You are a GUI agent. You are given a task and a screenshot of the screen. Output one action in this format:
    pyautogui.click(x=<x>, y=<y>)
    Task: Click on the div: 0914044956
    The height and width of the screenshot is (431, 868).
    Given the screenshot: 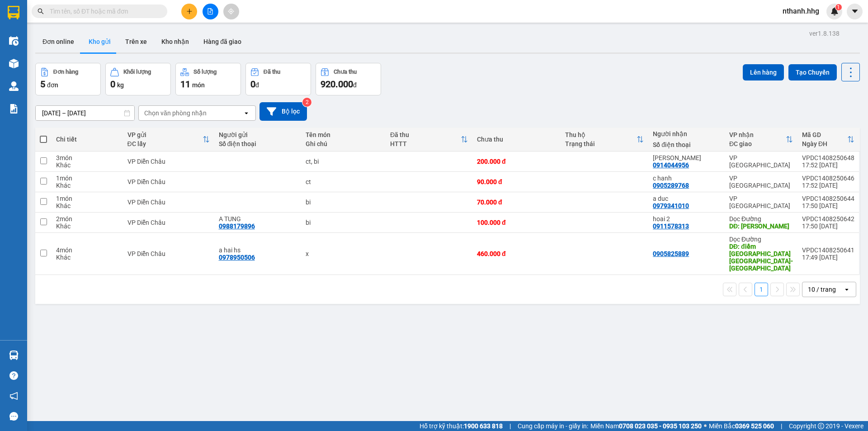 What is the action you would take?
    pyautogui.click(x=671, y=165)
    